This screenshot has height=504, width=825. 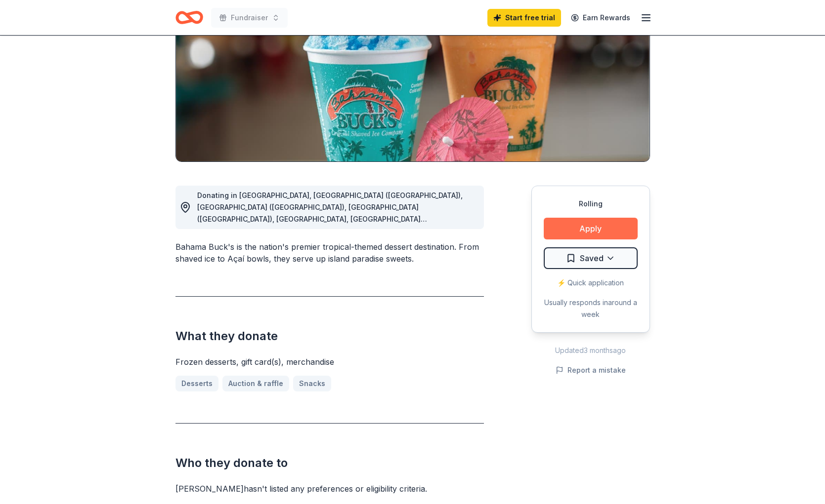 What do you see at coordinates (330, 362) in the screenshot?
I see `div: Frozen desserts, gift card(s), merchandise` at bounding box center [330, 362].